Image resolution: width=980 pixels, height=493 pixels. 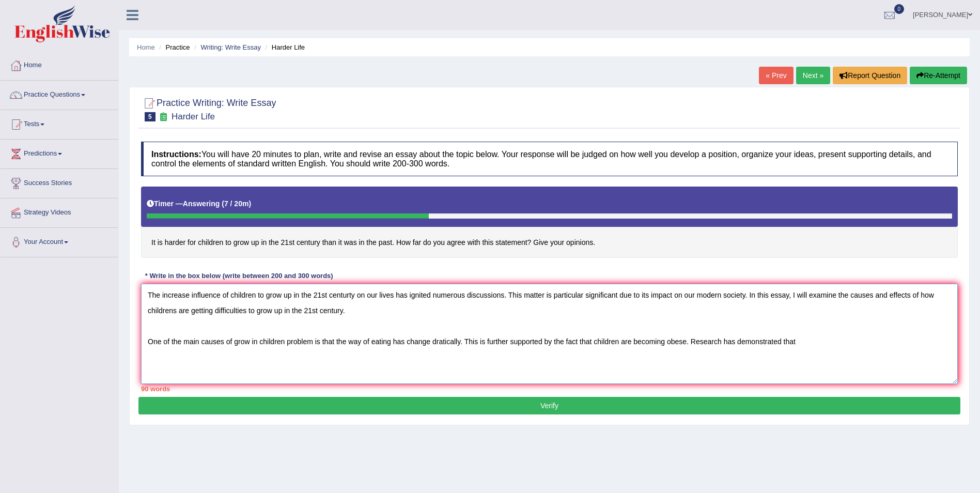 What do you see at coordinates (208, 109) in the screenshot?
I see `h2: Practice Writing: Write Essay` at bounding box center [208, 109].